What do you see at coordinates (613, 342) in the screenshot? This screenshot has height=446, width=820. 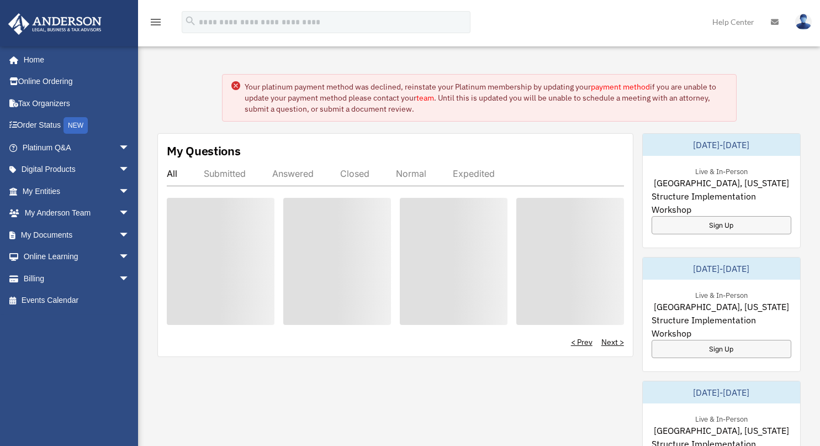 I see `a: Next >` at bounding box center [613, 342].